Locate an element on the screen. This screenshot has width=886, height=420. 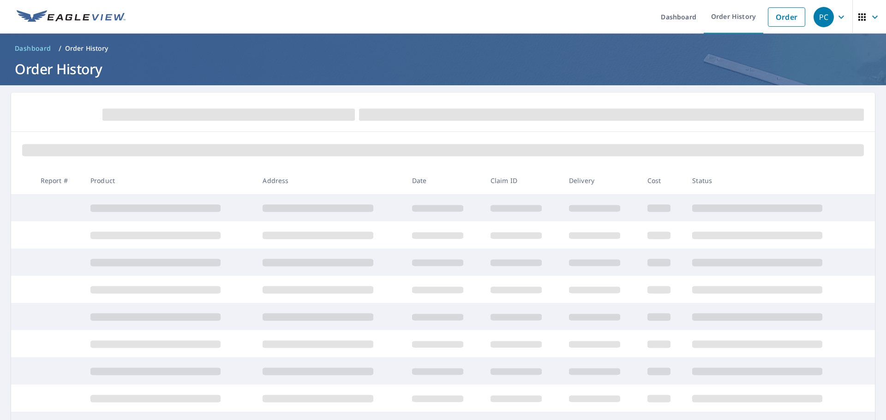
h1: Order History is located at coordinates (443, 69).